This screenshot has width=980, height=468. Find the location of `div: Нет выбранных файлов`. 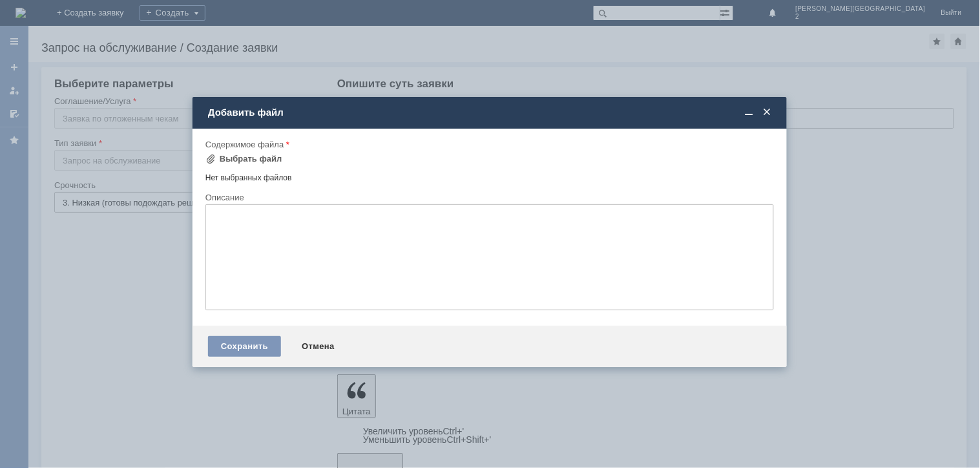

div: Нет выбранных файлов is located at coordinates (489, 175).